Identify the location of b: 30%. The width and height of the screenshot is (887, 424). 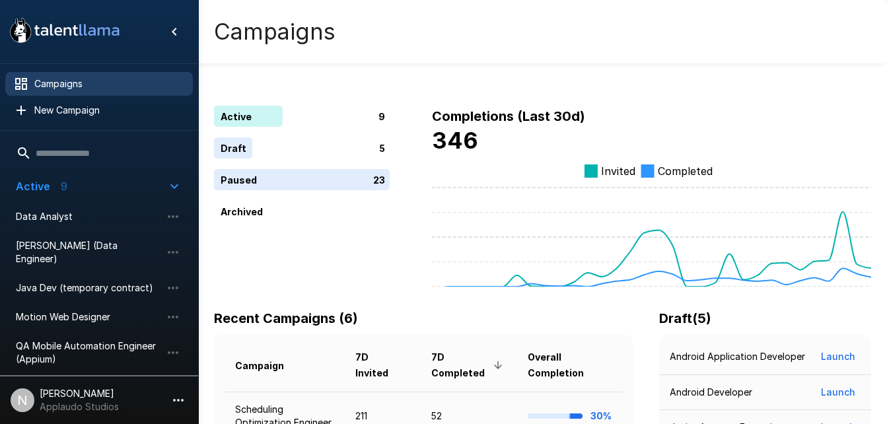
(601, 415).